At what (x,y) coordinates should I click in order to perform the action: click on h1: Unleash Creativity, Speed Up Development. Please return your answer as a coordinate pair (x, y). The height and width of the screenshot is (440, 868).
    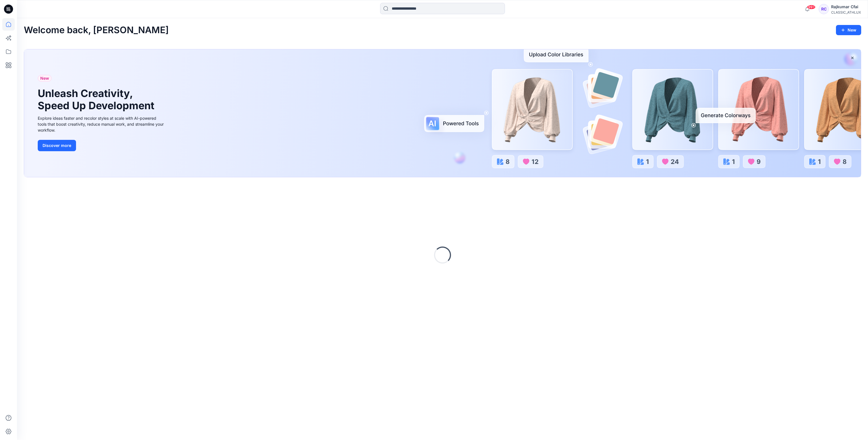
    Looking at the image, I should click on (97, 100).